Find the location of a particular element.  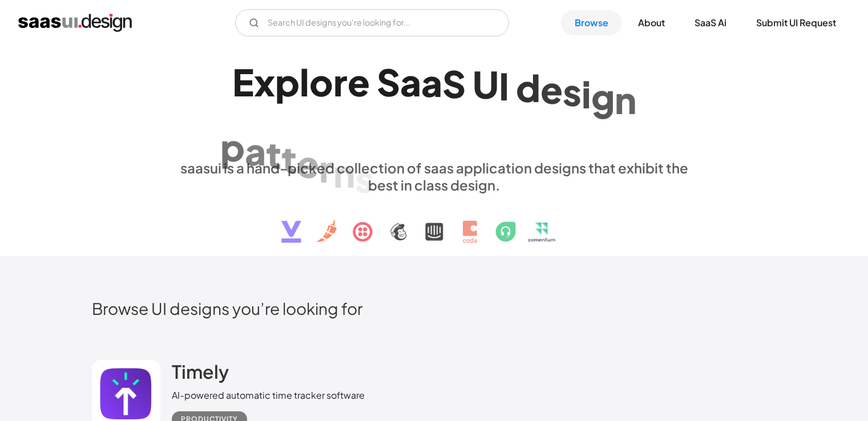

a: Browse is located at coordinates (591, 23).